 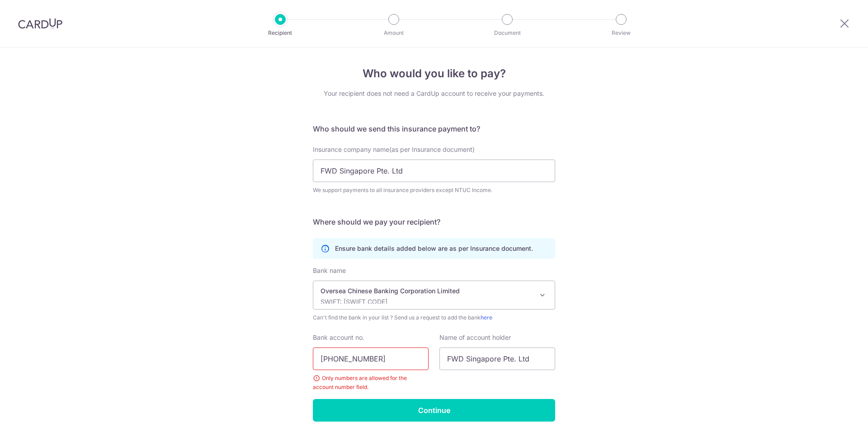 I want to click on input: Continue, so click(x=434, y=410).